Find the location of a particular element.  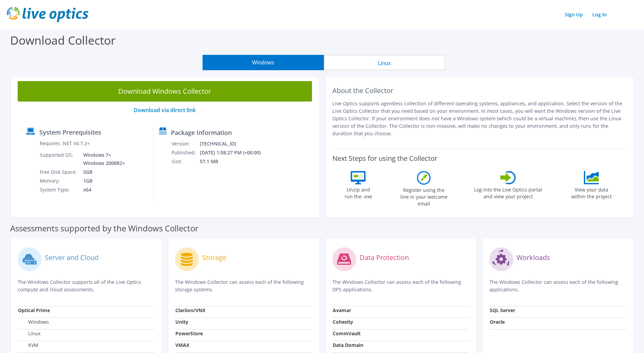

label: Requires .NET V4.7.2+ is located at coordinates (65, 144).